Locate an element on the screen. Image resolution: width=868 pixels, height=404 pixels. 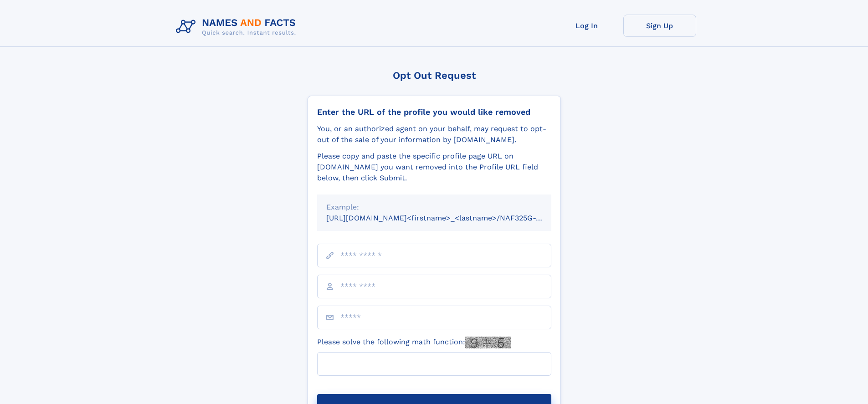
a: Log In is located at coordinates (587, 26).